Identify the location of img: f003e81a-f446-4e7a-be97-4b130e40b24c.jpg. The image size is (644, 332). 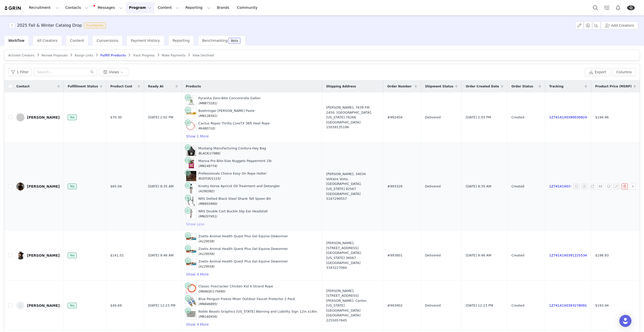
(20, 256).